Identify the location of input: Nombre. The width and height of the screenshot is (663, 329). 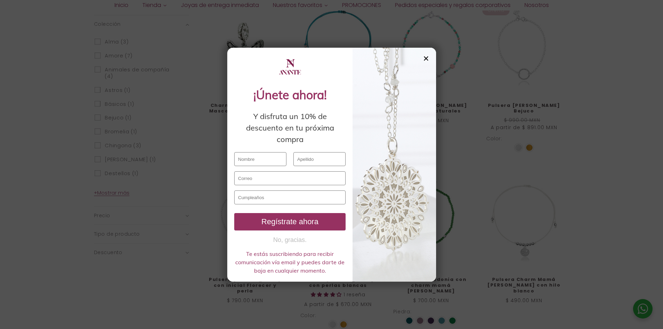
(260, 159).